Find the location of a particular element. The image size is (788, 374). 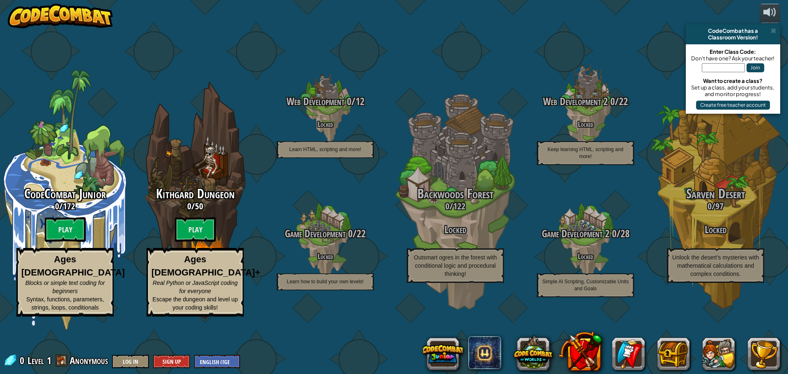

div: Want to create a class? is located at coordinates (733, 81).